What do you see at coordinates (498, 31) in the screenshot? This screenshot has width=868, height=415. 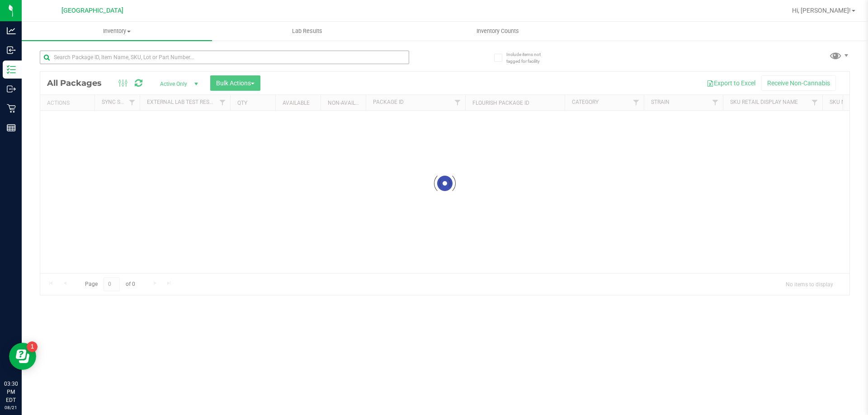 I see `a: Inventory Counts` at bounding box center [498, 31].